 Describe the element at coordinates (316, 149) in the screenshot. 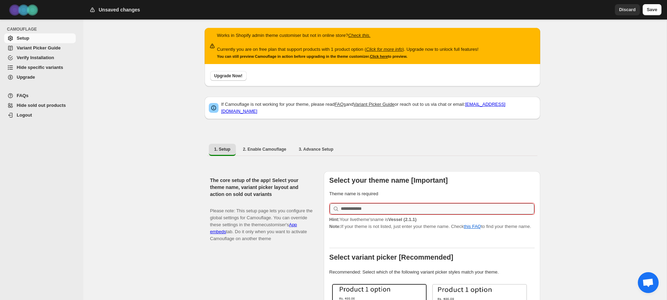

I see `span: 3. Advance Setup` at that location.